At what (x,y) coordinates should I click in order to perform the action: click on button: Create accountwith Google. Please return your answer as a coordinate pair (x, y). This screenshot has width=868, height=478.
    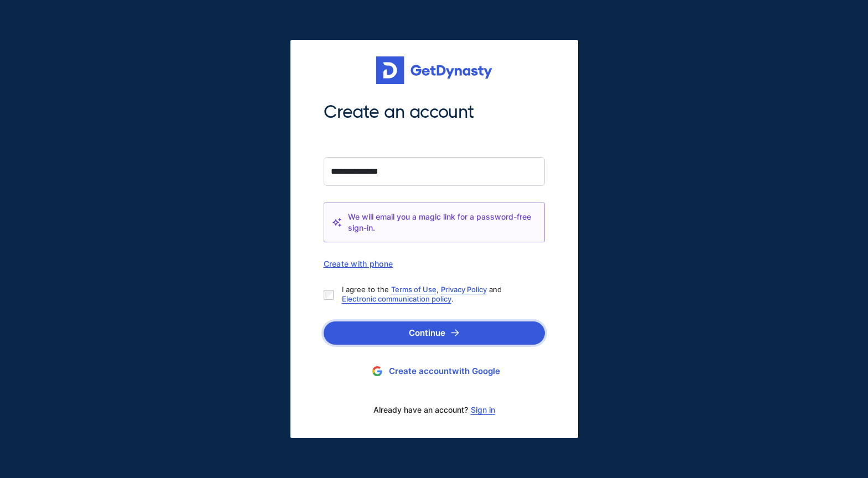
    Looking at the image, I should click on (434, 371).